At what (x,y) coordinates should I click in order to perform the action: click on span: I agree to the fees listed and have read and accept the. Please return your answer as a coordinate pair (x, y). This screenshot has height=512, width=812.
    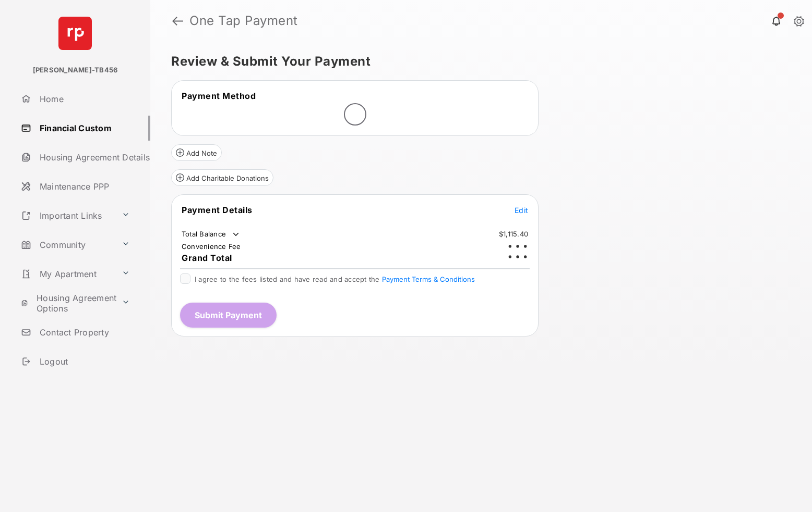
    Looking at the image, I should click on (335, 279).